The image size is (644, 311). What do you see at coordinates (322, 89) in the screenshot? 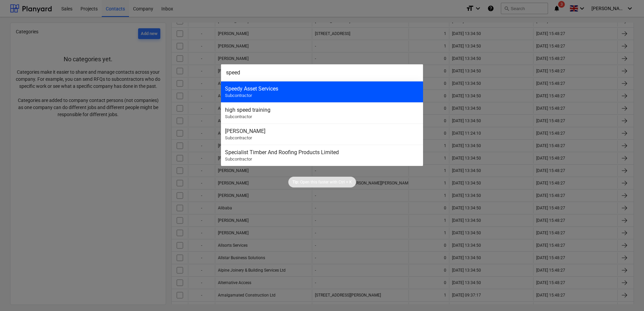
I see `div: Speedy Asset Services` at bounding box center [322, 89].